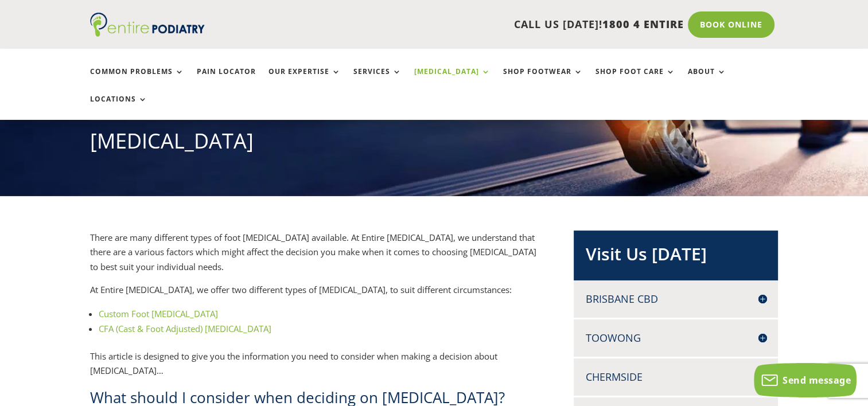 This screenshot has width=868, height=406. What do you see at coordinates (147, 33) in the screenshot?
I see `a: Entire Podiatry` at bounding box center [147, 33].